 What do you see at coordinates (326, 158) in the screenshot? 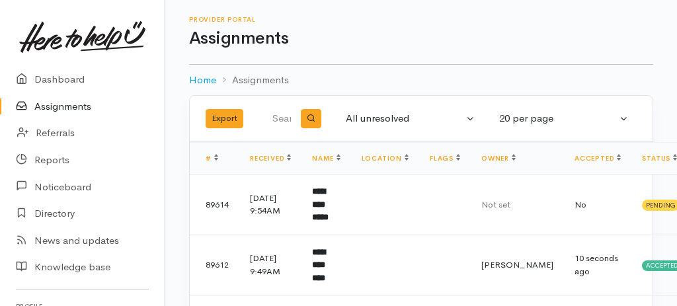
I see `a: Name` at bounding box center [326, 158].